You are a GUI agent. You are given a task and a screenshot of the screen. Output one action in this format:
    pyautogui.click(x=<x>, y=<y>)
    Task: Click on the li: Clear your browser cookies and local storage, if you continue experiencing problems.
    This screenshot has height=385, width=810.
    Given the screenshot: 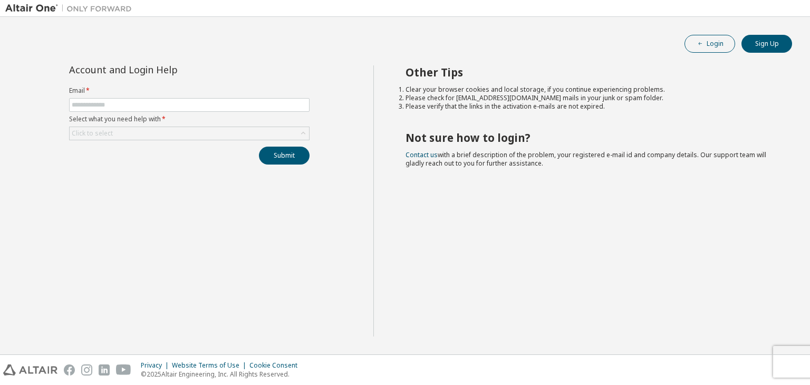 What is the action you would take?
    pyautogui.click(x=590, y=90)
    